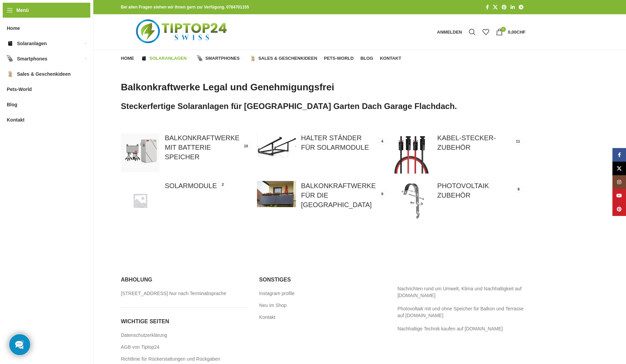  What do you see at coordinates (283, 58) in the screenshot?
I see `a: Sales & Geschenkideen` at bounding box center [283, 58].